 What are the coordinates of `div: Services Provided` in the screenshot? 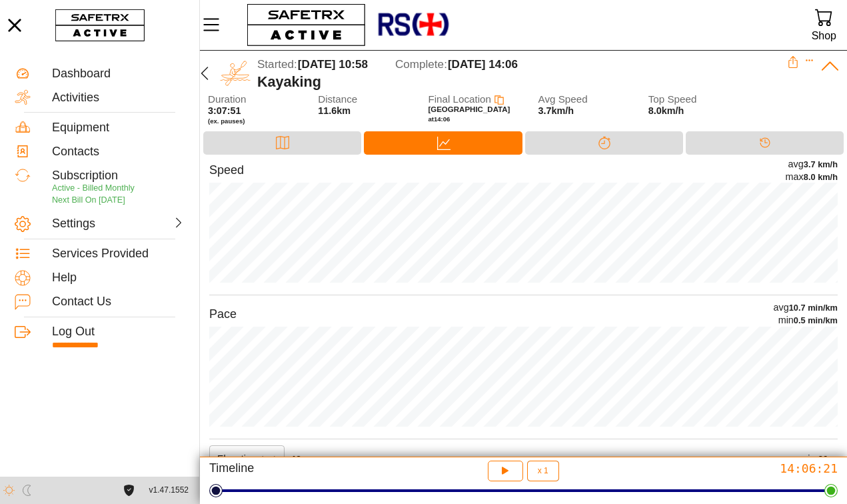 It's located at (117, 254).